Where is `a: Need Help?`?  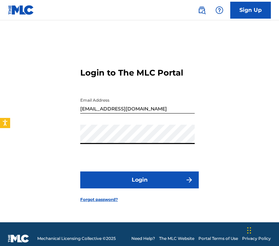
a: Need Help? is located at coordinates (143, 238).